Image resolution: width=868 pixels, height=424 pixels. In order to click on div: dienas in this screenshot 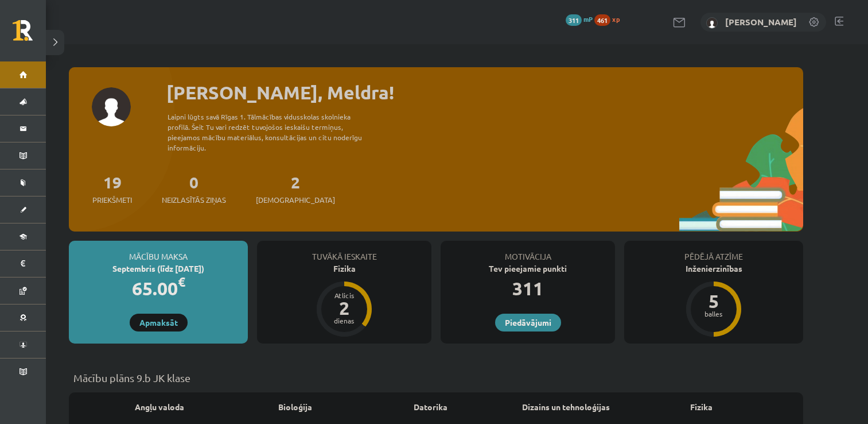, I will do `click(344, 320)`.